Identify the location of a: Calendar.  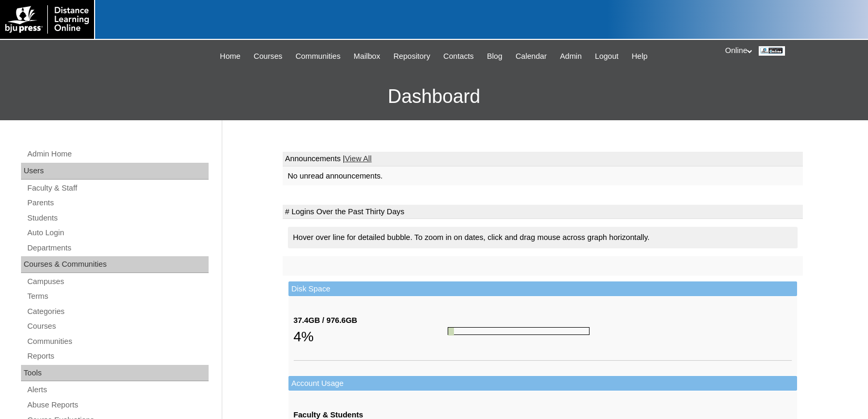
(531, 56).